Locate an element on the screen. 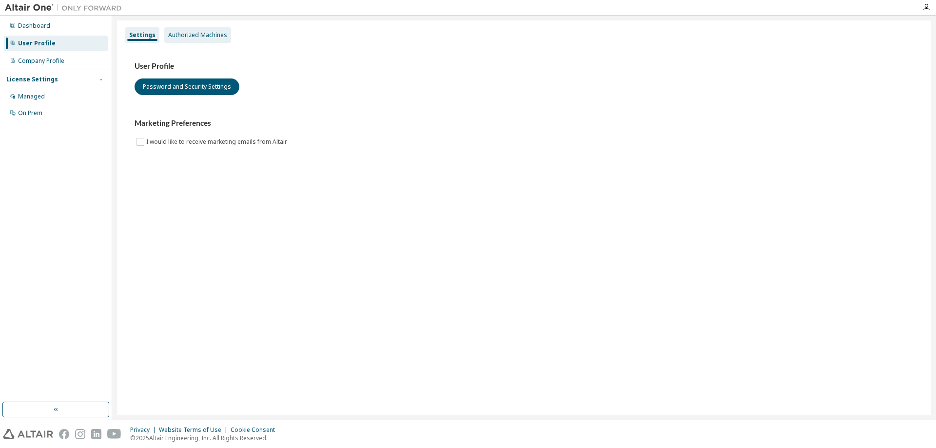 The width and height of the screenshot is (936, 448). img: altair_logo.svg is located at coordinates (28, 434).